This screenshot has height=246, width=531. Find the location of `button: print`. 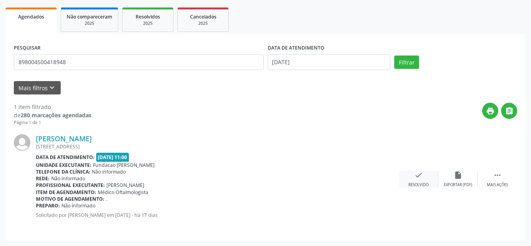

button: print is located at coordinates (490, 111).